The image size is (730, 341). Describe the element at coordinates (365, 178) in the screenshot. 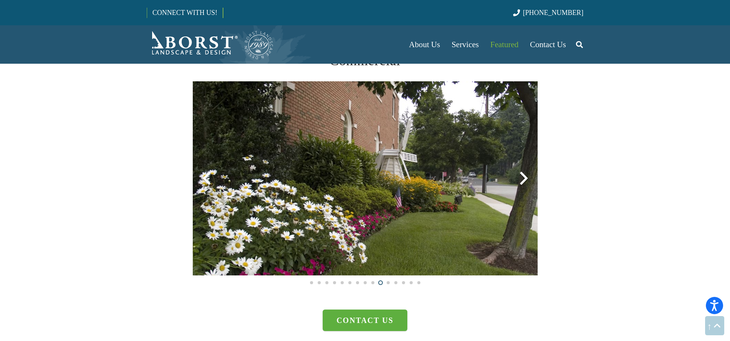

I see `img: best commercial landscape maintenance company in Bergen County, New Jersey` at that location.